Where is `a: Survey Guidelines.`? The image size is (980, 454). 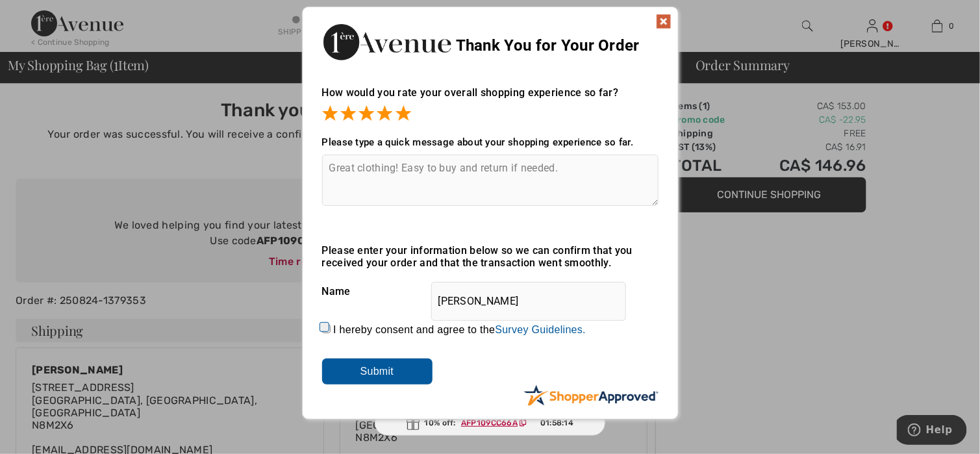 a: Survey Guidelines. is located at coordinates (541, 329).